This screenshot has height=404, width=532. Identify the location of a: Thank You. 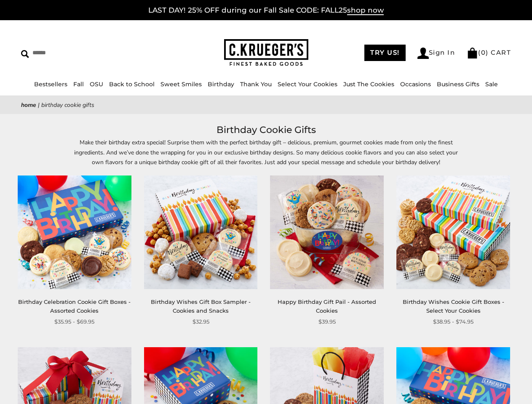
(256, 84).